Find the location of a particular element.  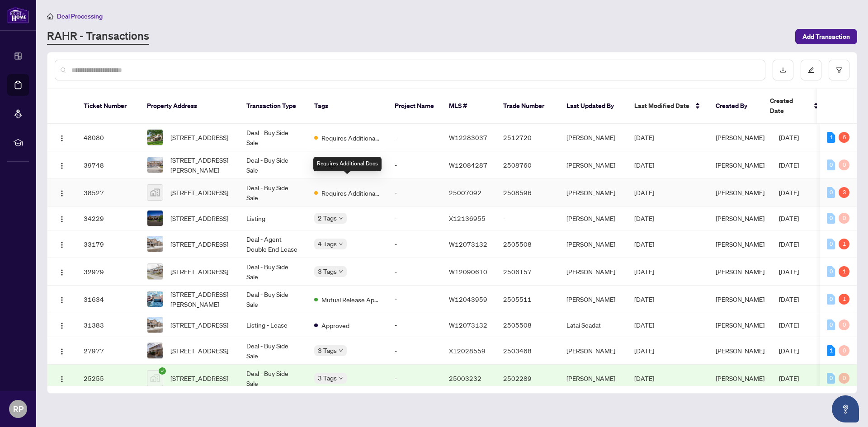

td: 2505511 is located at coordinates (528, 299).